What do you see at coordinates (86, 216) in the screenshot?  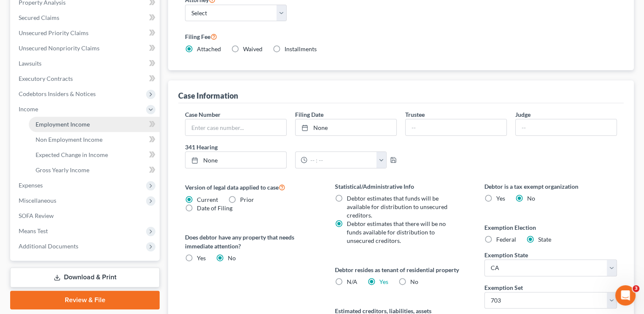 I see `a: SOFA Review` at bounding box center [86, 216].